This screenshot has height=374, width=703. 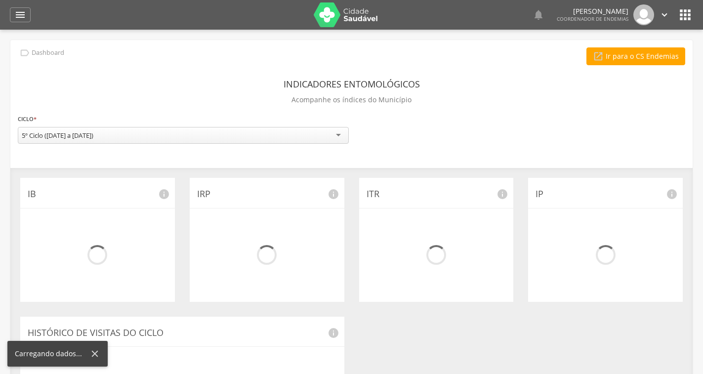 I want to click on p: Acompanhe os índices do Município, so click(x=351, y=100).